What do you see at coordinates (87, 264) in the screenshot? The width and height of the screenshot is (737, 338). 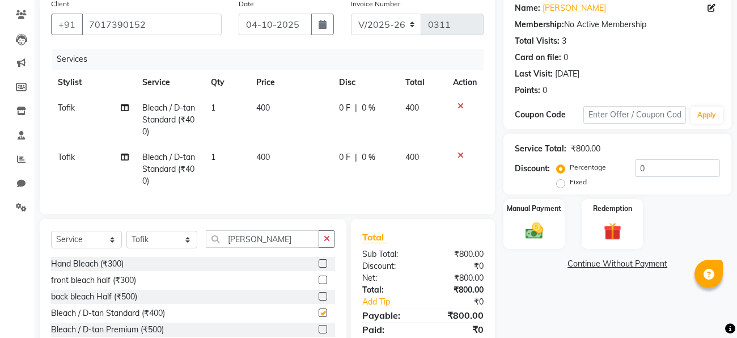 I see `div: Hand Bleach (₹300)` at bounding box center [87, 264].